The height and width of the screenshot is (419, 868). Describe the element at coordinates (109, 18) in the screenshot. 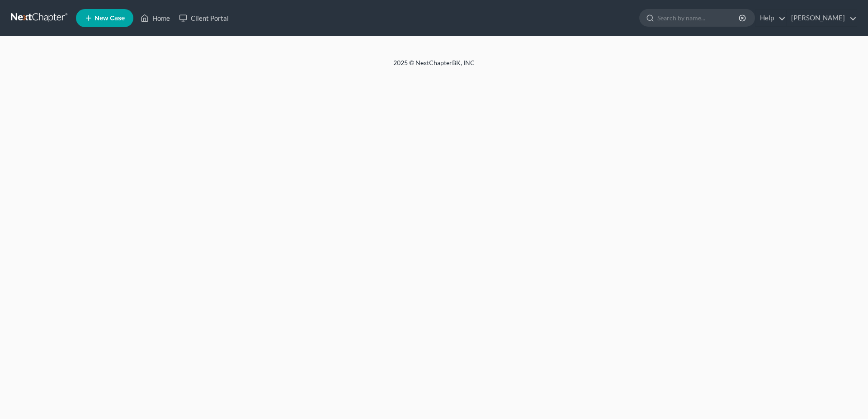

I see `span: New Case` at that location.